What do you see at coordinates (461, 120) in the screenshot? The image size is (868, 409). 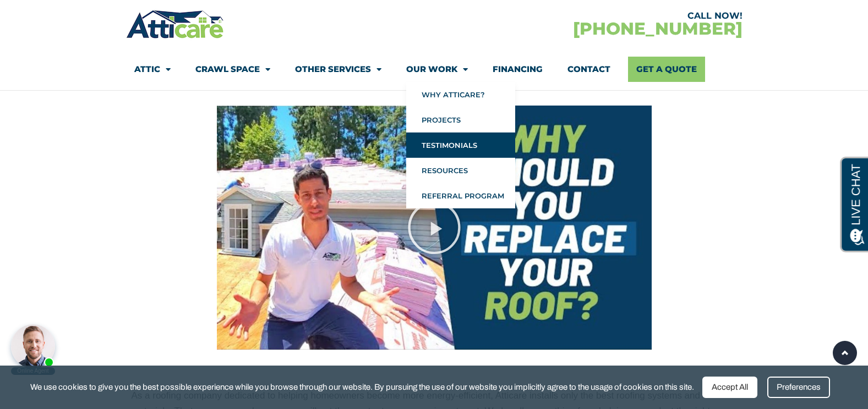 I see `a: Projects` at bounding box center [461, 120].